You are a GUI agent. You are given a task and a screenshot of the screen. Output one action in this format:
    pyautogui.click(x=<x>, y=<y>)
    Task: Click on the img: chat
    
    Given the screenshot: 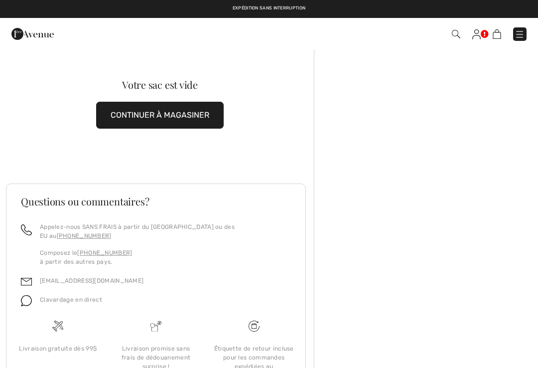 What is the action you would take?
    pyautogui.click(x=26, y=300)
    